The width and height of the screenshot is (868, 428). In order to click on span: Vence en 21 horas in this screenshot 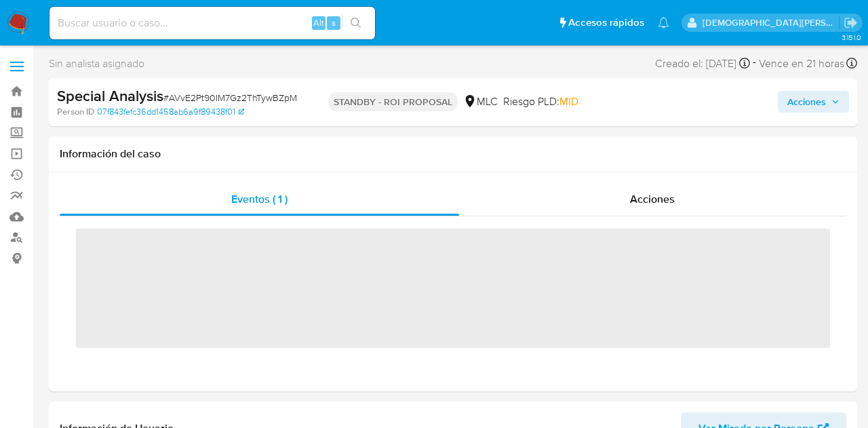, I will do `click(801, 64)`.